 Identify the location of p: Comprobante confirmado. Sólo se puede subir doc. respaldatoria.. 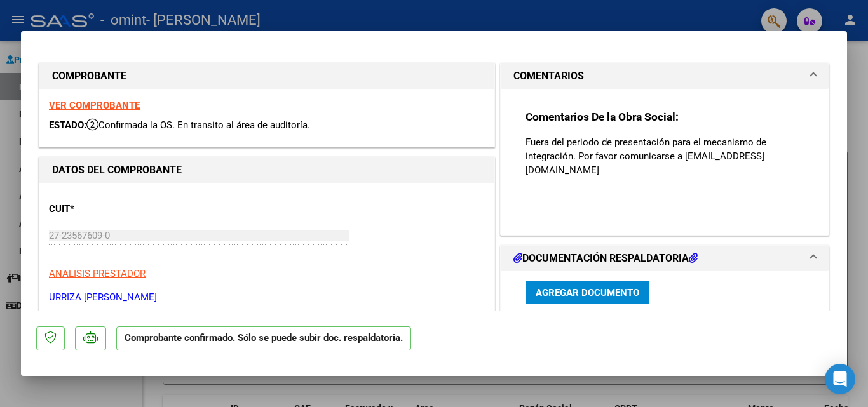
(264, 339).